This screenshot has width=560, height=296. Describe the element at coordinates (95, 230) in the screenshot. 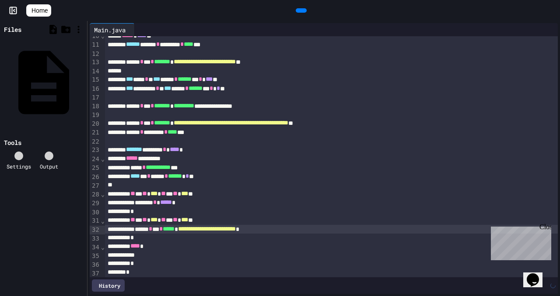

I see `div: 32` at that location.